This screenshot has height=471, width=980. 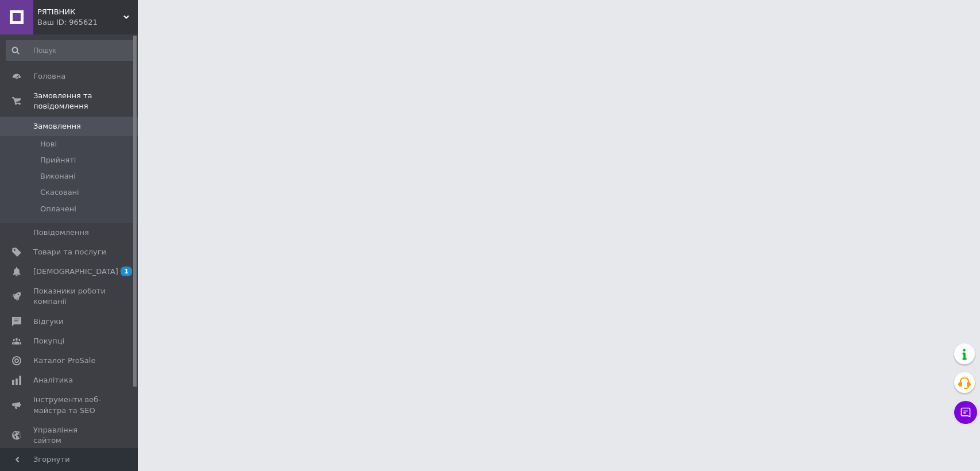 I want to click on input: Пошук, so click(x=70, y=51).